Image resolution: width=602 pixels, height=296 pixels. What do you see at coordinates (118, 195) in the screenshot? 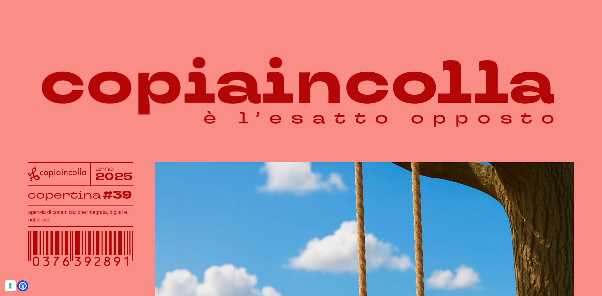
I see `tspan: #39` at bounding box center [118, 195].